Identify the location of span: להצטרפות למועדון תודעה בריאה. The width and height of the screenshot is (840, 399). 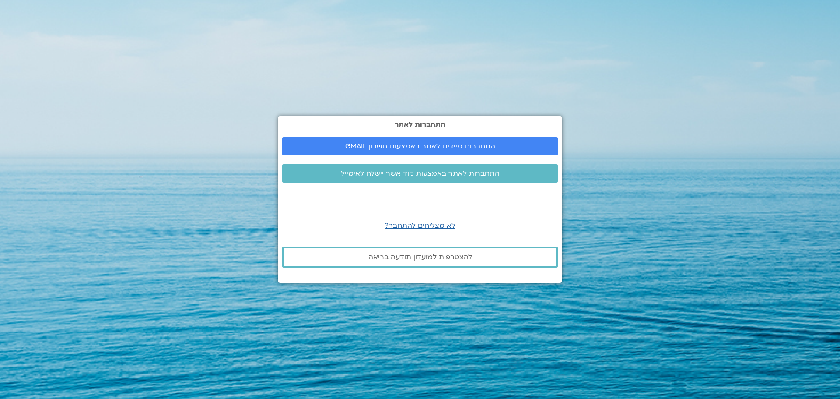
(420, 257).